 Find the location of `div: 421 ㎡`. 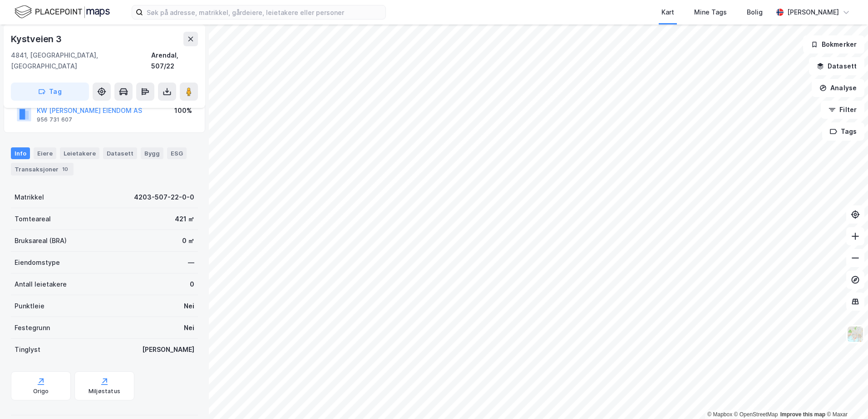

div: 421 ㎡ is located at coordinates (185, 219).